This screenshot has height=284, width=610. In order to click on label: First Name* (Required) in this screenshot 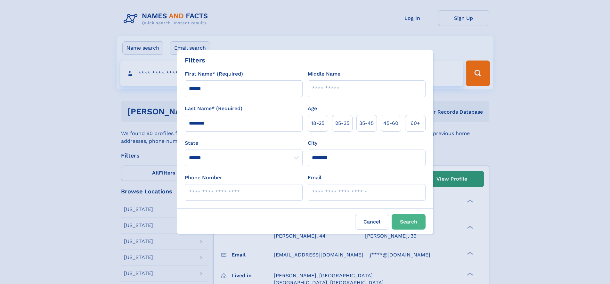, I will do `click(214, 74)`.